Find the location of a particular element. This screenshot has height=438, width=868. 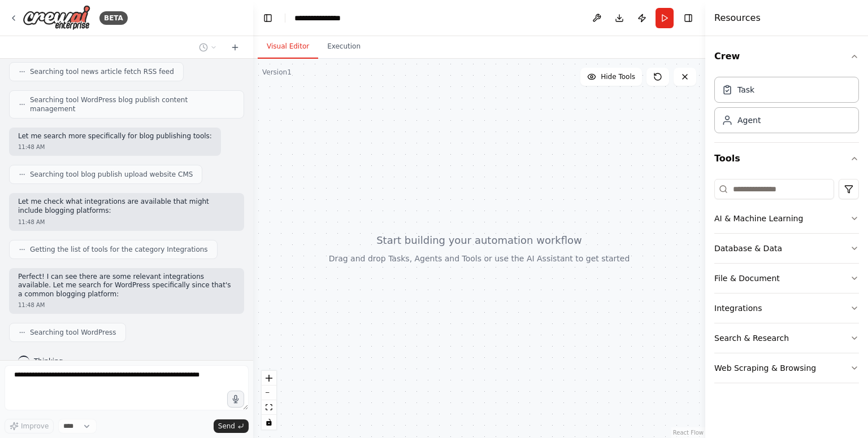

button: Web Scraping & Browsing is located at coordinates (787, 368).